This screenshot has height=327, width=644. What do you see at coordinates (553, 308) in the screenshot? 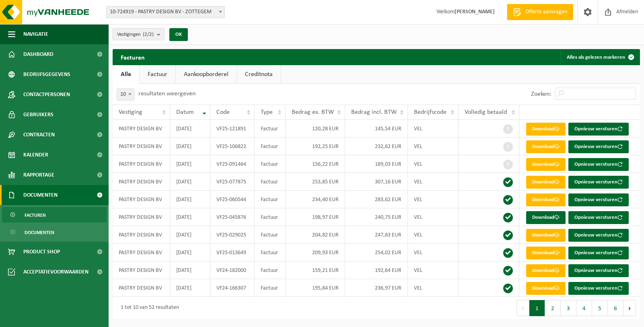
I see `button: 2` at bounding box center [553, 308].